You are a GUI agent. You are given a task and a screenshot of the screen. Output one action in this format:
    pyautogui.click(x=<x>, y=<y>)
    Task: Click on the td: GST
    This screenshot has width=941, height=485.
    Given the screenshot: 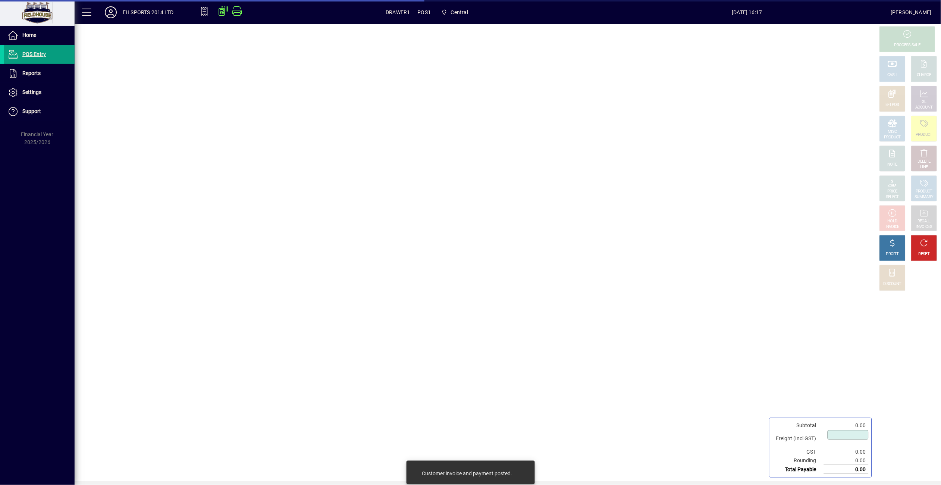 What is the action you would take?
    pyautogui.click(x=798, y=452)
    